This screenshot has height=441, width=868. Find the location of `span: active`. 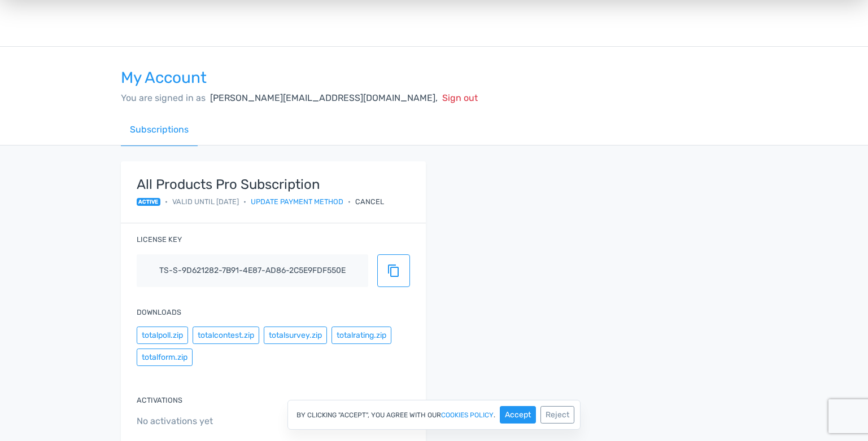

span: active is located at coordinates (149, 202).